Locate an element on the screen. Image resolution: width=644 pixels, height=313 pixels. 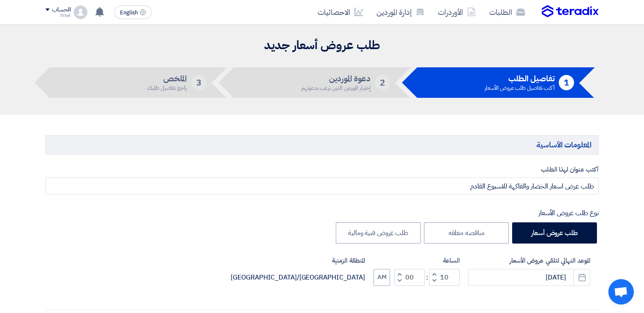
label: أكتب عنوان لهذا الطلب is located at coordinates (322, 170).